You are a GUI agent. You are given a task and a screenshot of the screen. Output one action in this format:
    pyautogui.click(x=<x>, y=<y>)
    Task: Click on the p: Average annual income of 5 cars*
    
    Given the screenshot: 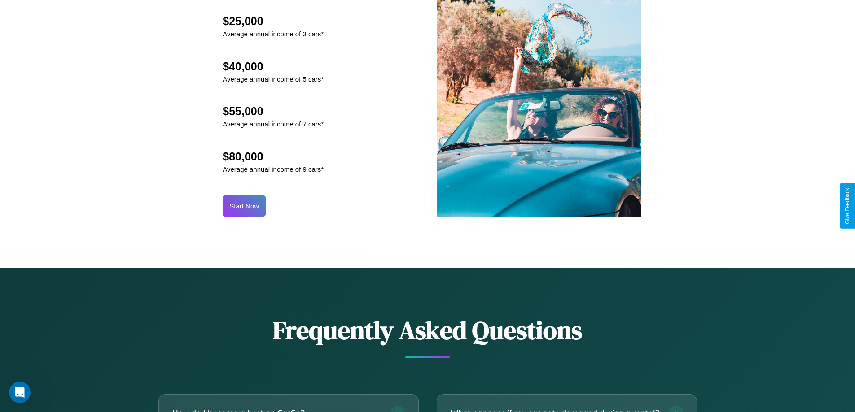 What is the action you would take?
    pyautogui.click(x=273, y=79)
    